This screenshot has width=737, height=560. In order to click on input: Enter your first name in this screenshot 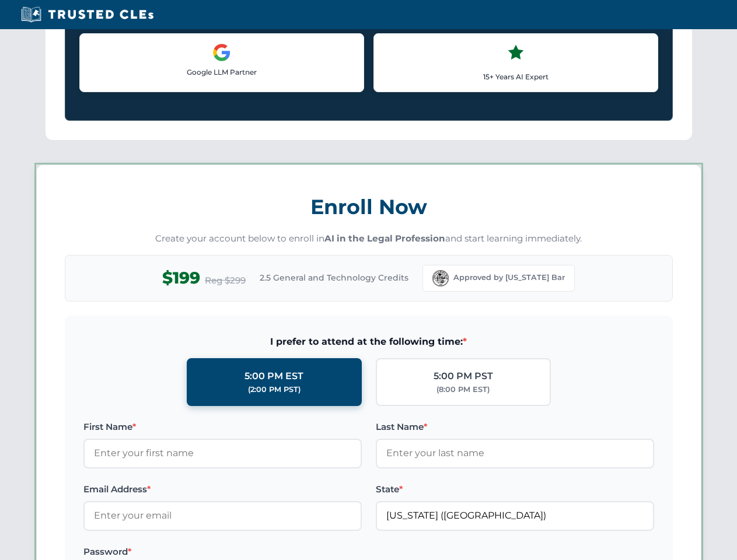, I will do `click(222, 453)`.